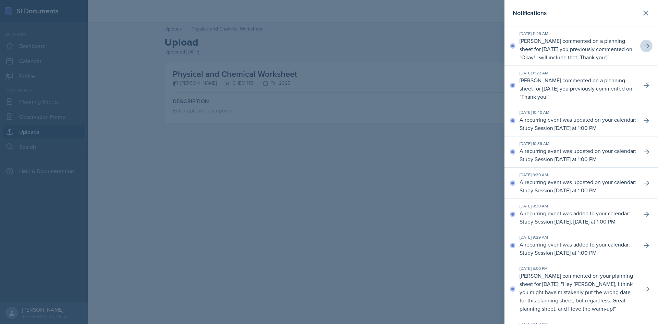 The width and height of the screenshot is (658, 324). Describe the element at coordinates (534, 97) in the screenshot. I see `p: Thank you!` at that location.